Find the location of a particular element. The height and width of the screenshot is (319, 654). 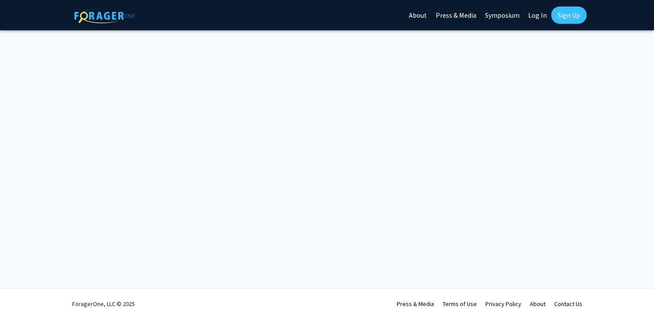

a: Terms of Use is located at coordinates (459, 304).